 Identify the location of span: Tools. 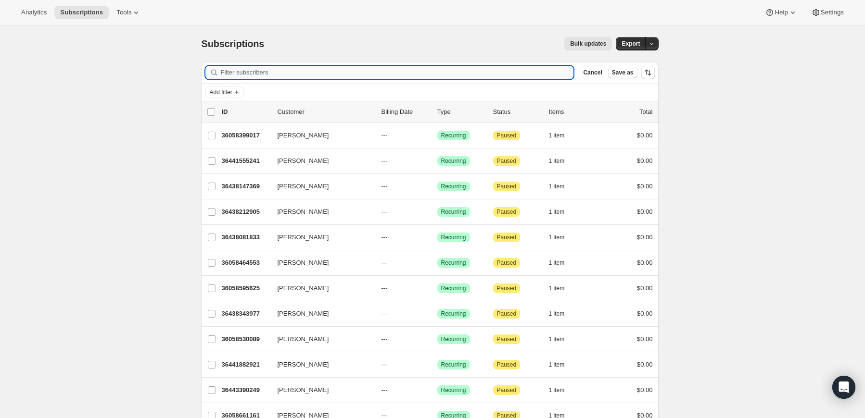
(124, 13).